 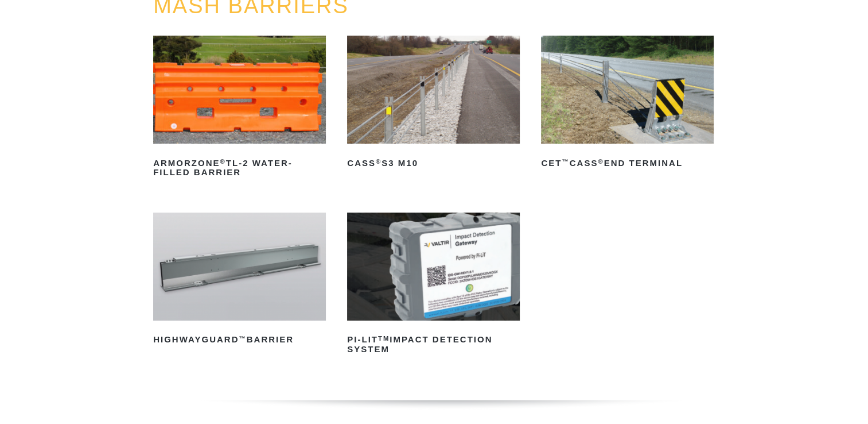 What do you see at coordinates (434, 285) in the screenshot?
I see `a: PI-LITTMImpact Detection System` at bounding box center [434, 285].